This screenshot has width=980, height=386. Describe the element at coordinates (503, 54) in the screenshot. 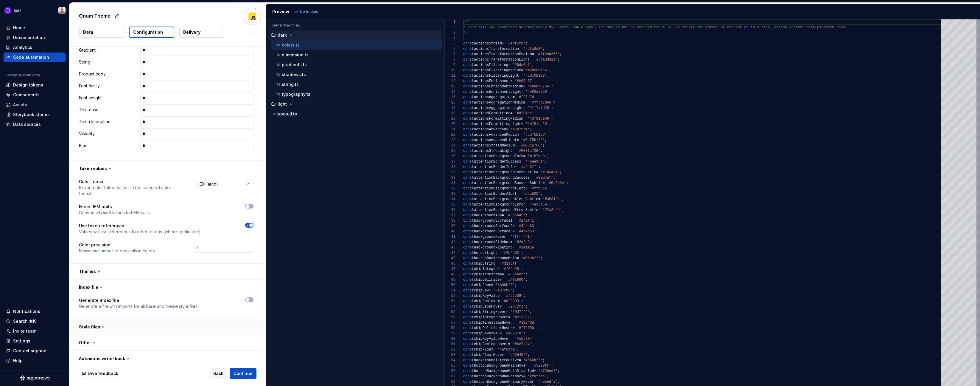

I see `span: actionsTransformationMedium` at that location.